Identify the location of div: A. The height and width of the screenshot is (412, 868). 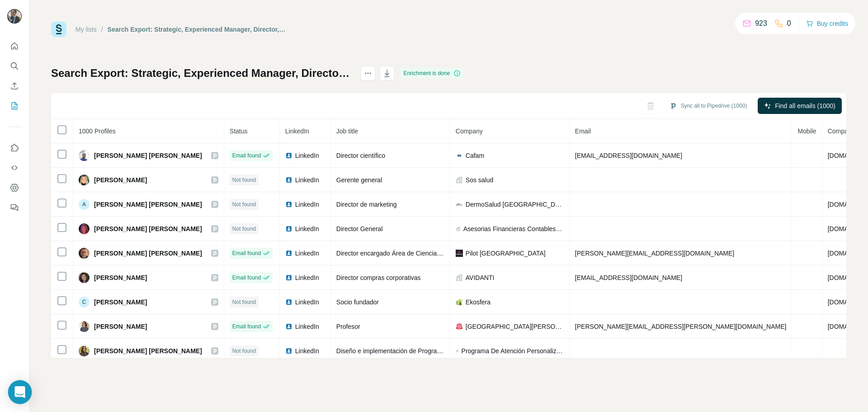
(84, 205).